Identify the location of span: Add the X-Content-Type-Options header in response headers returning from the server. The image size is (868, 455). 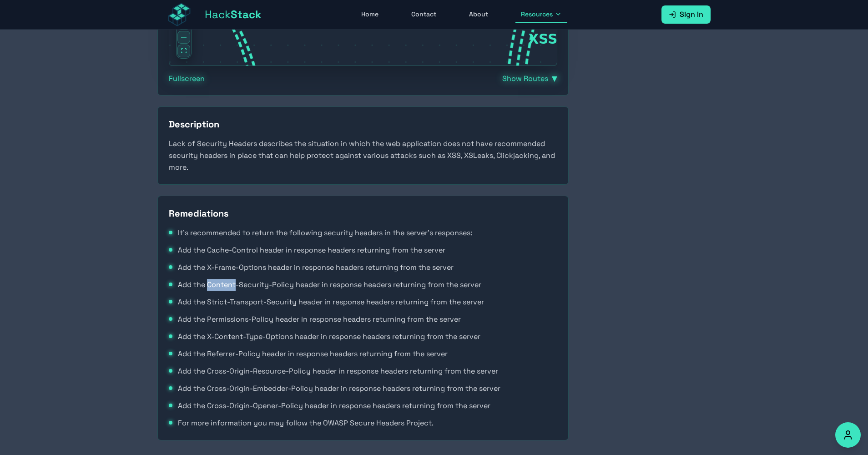
(329, 336).